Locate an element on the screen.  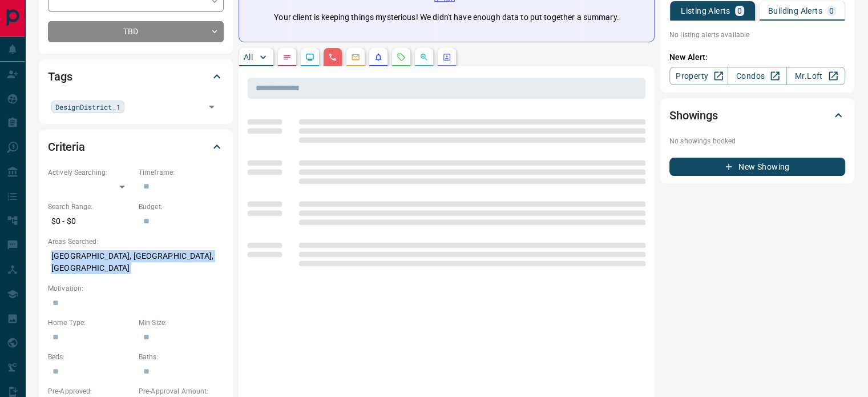
svg: Requests is located at coordinates (401, 57).